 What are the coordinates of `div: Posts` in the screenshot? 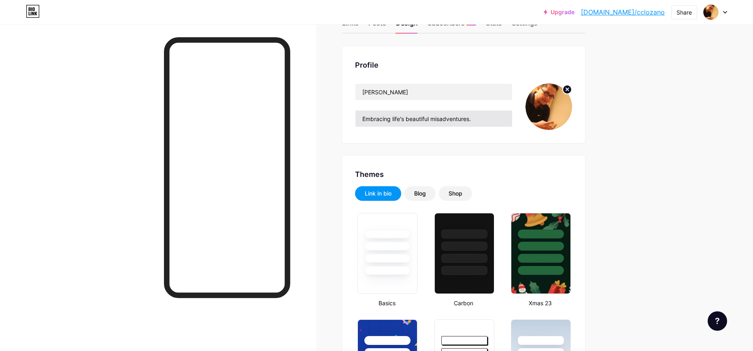 It's located at (377, 26).